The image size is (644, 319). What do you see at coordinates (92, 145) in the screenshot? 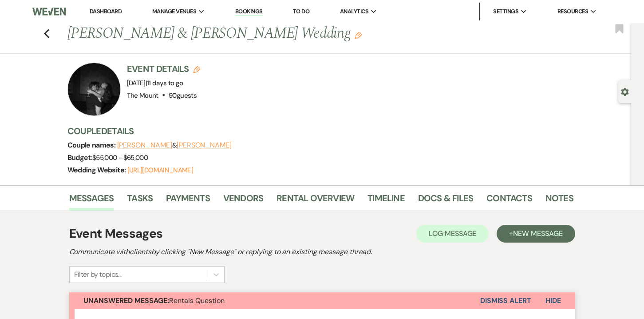
I see `span: Couple names:` at bounding box center [92, 145].